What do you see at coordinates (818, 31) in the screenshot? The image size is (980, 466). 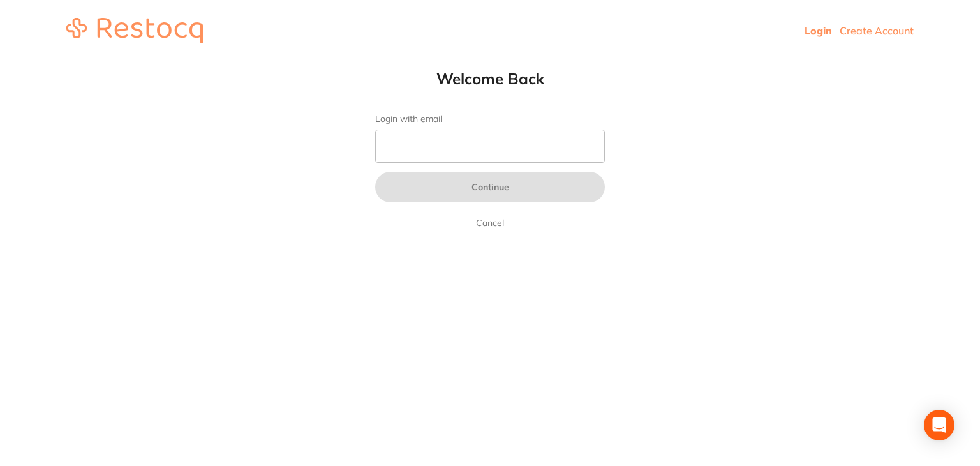 I see `a: Login` at bounding box center [818, 31].